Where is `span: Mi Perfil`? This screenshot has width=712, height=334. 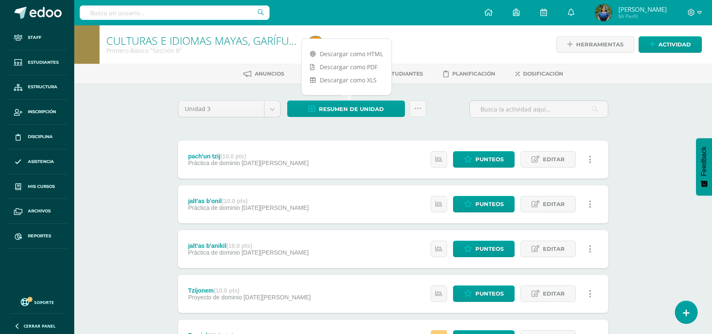 span: Mi Perfil is located at coordinates (642, 16).